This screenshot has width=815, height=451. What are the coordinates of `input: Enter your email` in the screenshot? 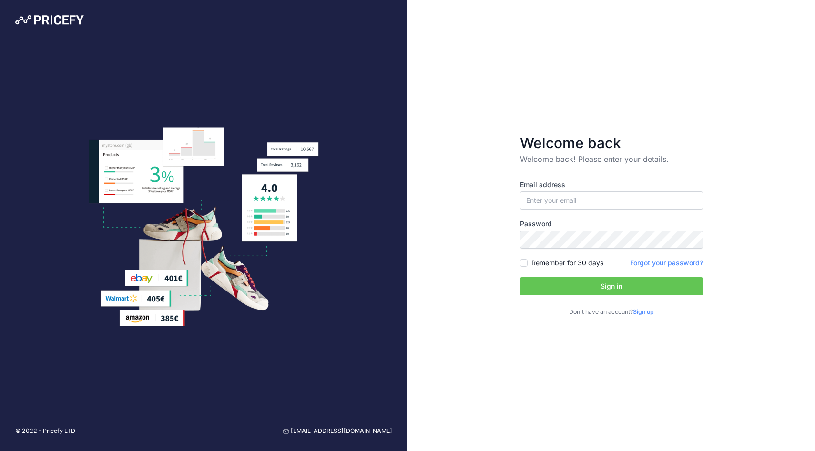 It's located at (611, 201).